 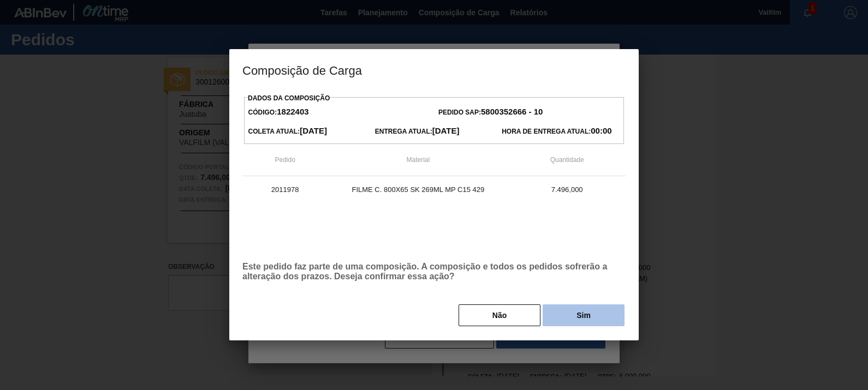 I want to click on span: Coleta Atual:, so click(x=287, y=131).